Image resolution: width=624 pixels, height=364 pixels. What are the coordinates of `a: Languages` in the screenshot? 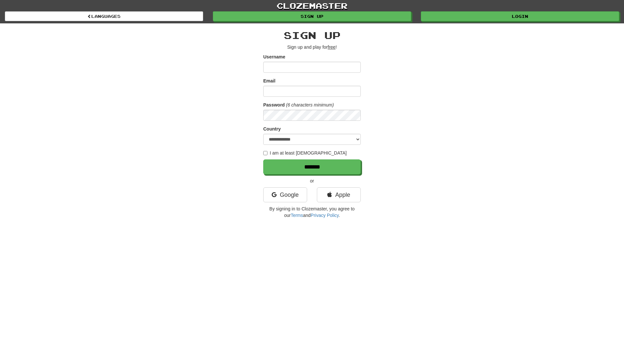 It's located at (104, 16).